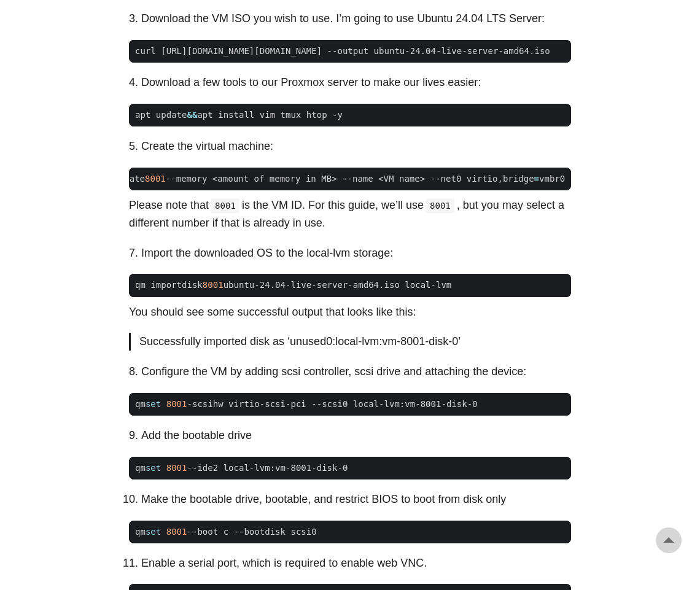 The image size is (700, 590). I want to click on span: apt update apt install vim tmux htop -y, so click(239, 115).